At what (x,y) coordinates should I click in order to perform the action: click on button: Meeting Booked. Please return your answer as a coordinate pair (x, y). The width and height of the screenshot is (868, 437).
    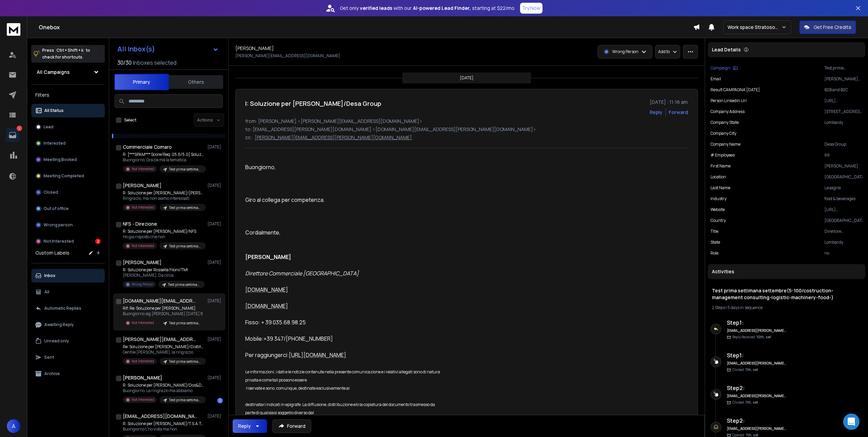
    Looking at the image, I should click on (68, 160).